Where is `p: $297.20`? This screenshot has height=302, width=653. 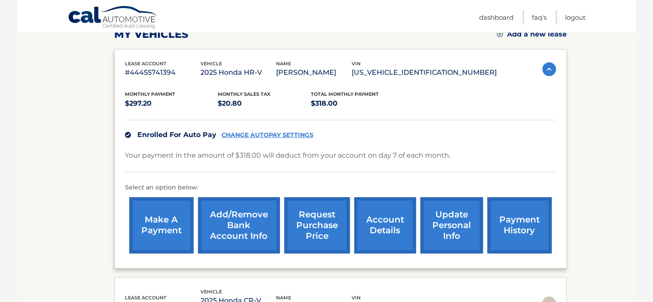 p: $297.20 is located at coordinates (171, 103).